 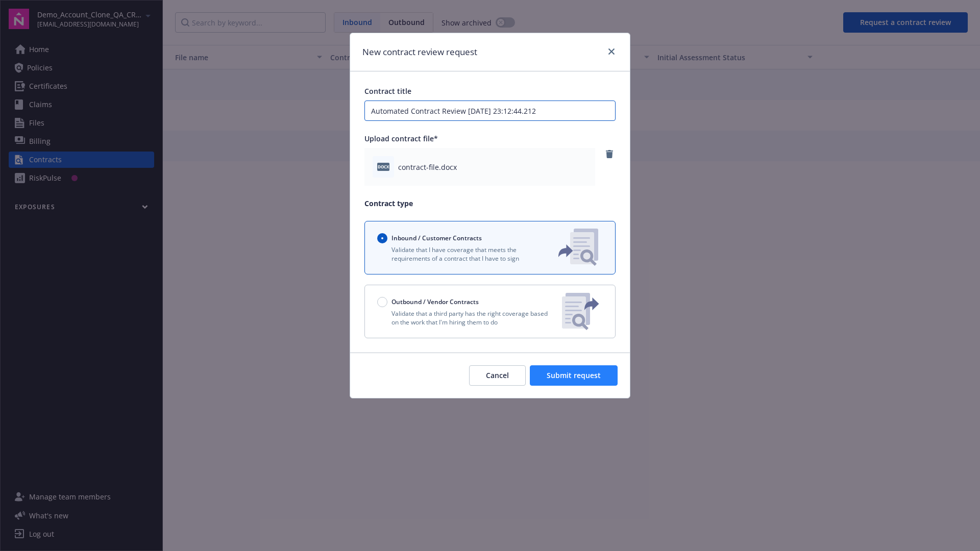 What do you see at coordinates (610, 154) in the screenshot?
I see `a: remove` at bounding box center [610, 154].